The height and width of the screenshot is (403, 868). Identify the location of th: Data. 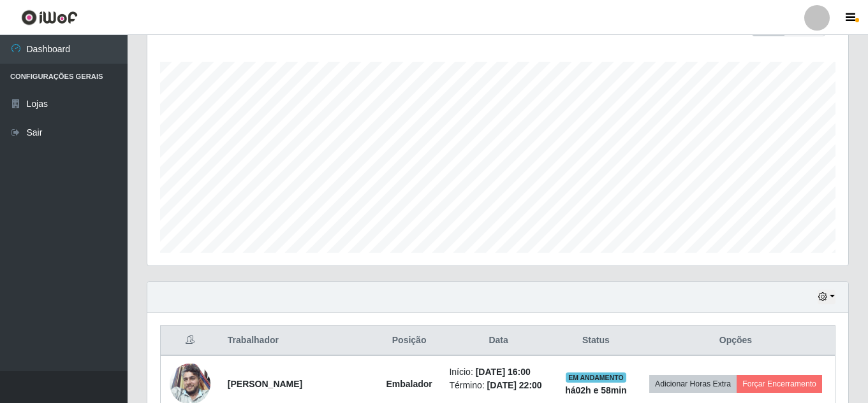
(498, 341).